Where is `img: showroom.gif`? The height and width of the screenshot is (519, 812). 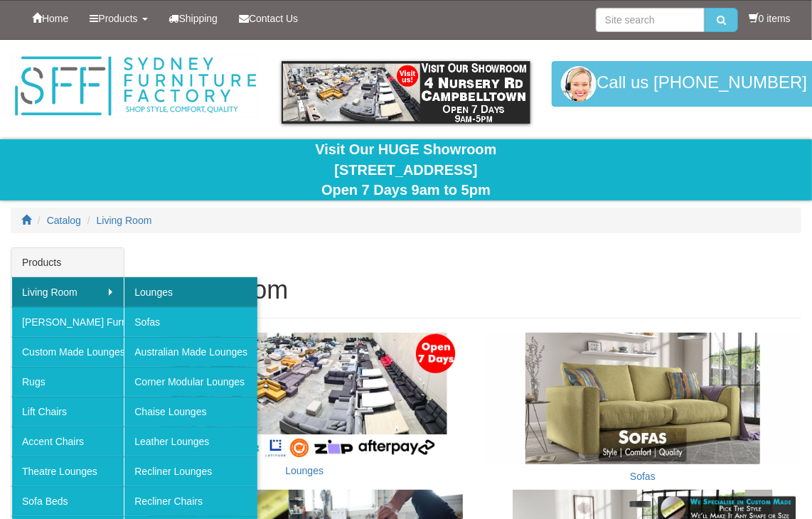 img: showroom.gif is located at coordinates (406, 92).